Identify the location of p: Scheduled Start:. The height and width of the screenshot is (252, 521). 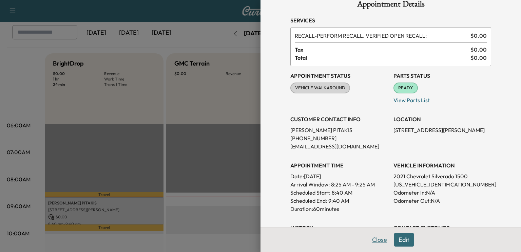
(311, 193).